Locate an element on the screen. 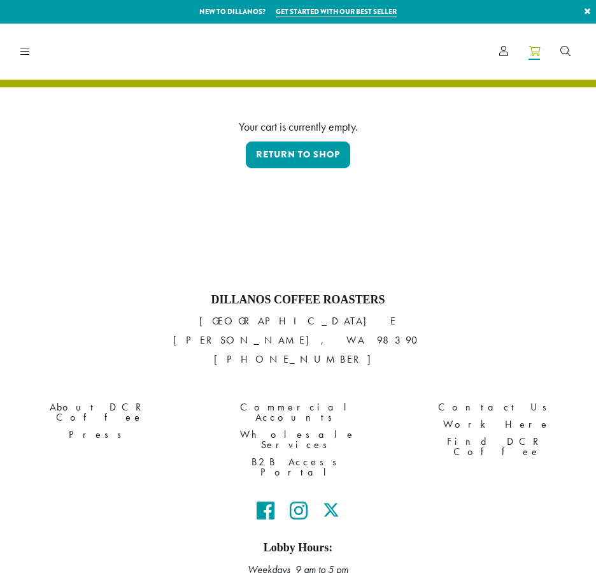  h4: Dillanos Coffee Roasters is located at coordinates (298, 300).